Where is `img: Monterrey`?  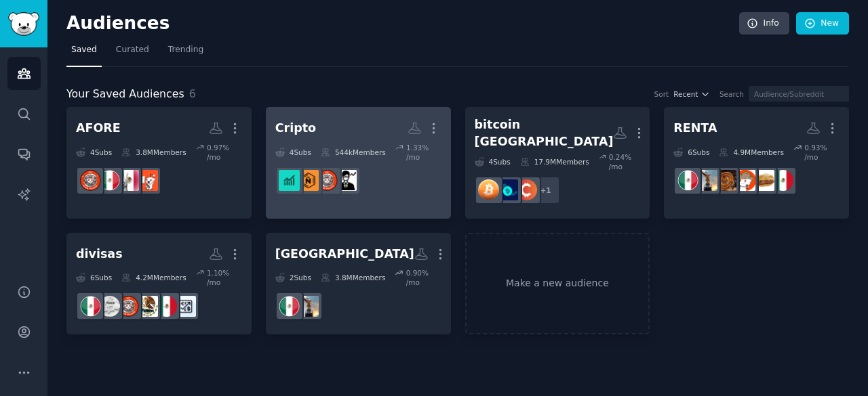 img: Monterrey is located at coordinates (744, 180).